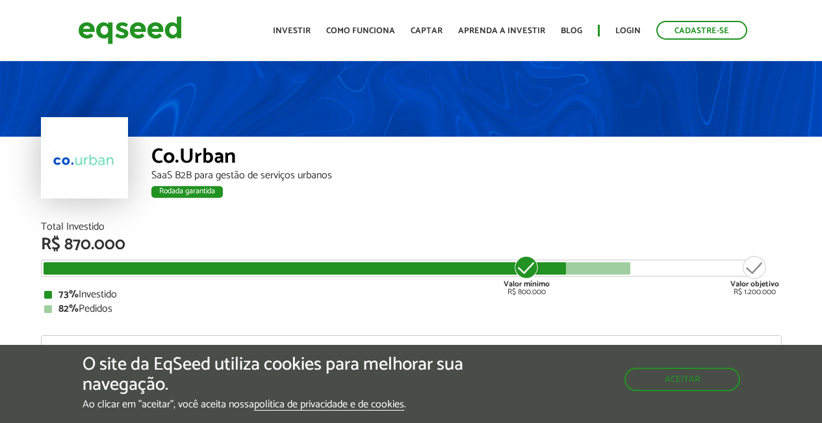 The width and height of the screenshot is (822, 423). I want to click on strong: Valor objetivo, so click(755, 283).